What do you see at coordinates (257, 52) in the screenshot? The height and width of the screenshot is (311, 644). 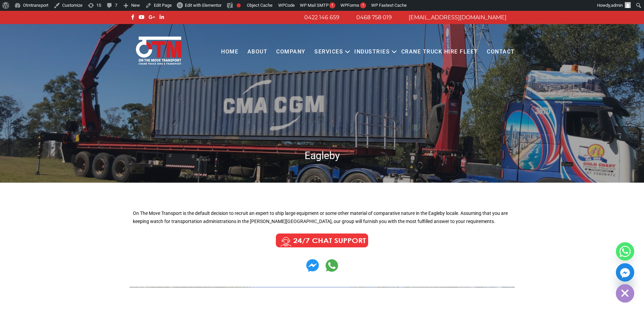 I see `a: About` at bounding box center [257, 52].